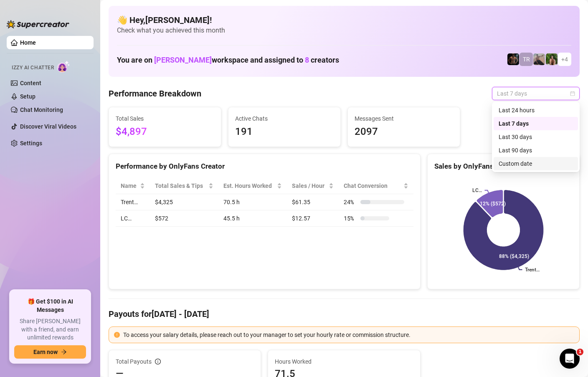  Describe the element at coordinates (350, 218) in the screenshot. I see `span: 15 %` at that location.